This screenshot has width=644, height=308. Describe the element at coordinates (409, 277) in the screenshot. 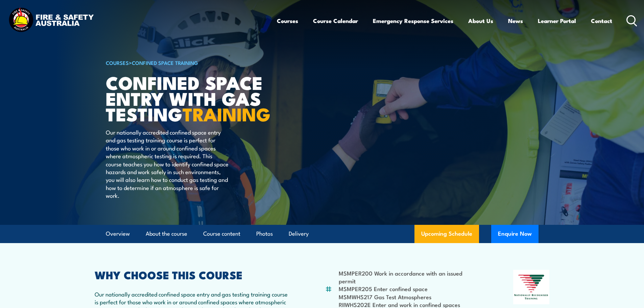

I see `li: MSMPER200 Work in accordance with an issued permit` at that location.